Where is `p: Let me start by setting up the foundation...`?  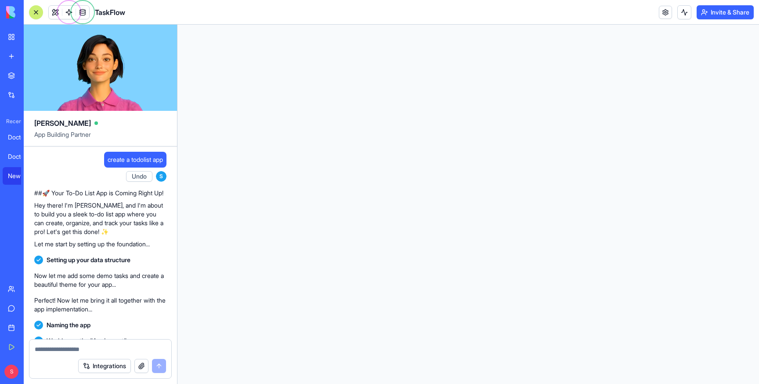
p: Let me start by setting up the foundation... is located at coordinates (100, 244).